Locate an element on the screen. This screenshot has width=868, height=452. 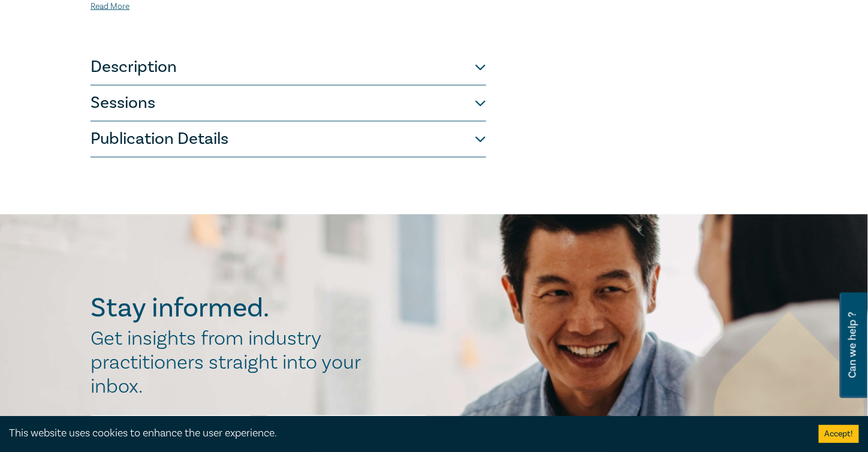
h2: Get insights from industry practitioners straight into your inbox. is located at coordinates (232, 363).